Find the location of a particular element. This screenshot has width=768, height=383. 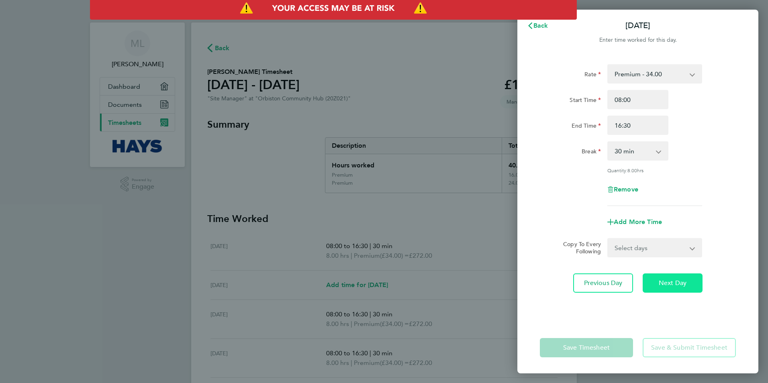

input: E.g. 18:00 is located at coordinates (638, 125).